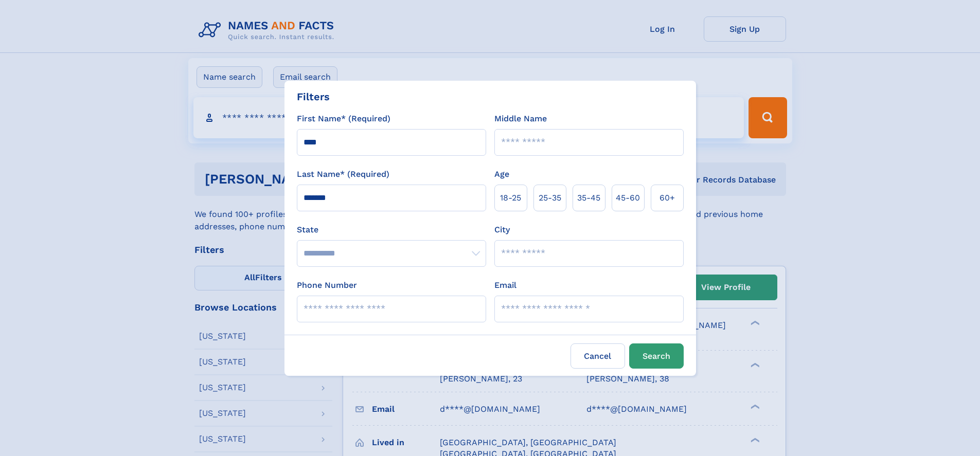 The width and height of the screenshot is (980, 456). What do you see at coordinates (667, 198) in the screenshot?
I see `span: 60+` at bounding box center [667, 198].